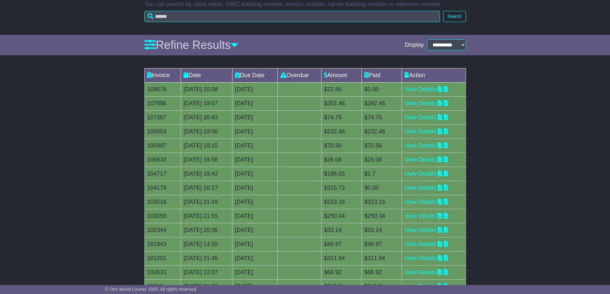 The image size is (610, 294). I want to click on td: $186.05, so click(342, 174).